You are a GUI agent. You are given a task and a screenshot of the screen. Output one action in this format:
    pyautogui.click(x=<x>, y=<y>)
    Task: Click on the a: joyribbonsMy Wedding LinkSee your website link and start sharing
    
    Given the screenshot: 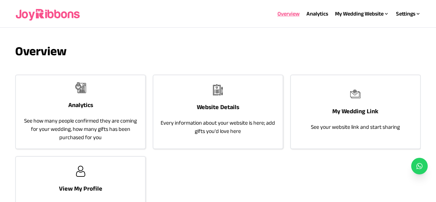 What is the action you would take?
    pyautogui.click(x=355, y=112)
    